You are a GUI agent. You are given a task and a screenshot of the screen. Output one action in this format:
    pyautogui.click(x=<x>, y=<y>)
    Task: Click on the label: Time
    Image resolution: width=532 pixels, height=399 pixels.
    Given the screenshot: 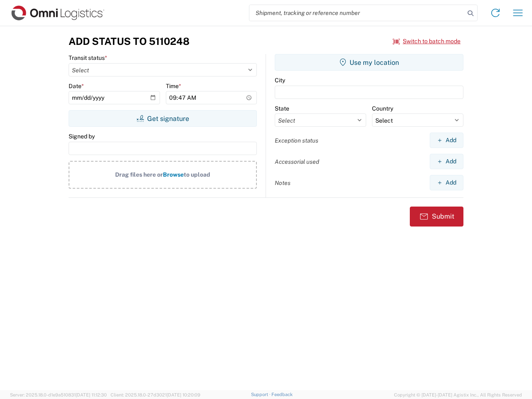 What is the action you would take?
    pyautogui.click(x=174, y=86)
    